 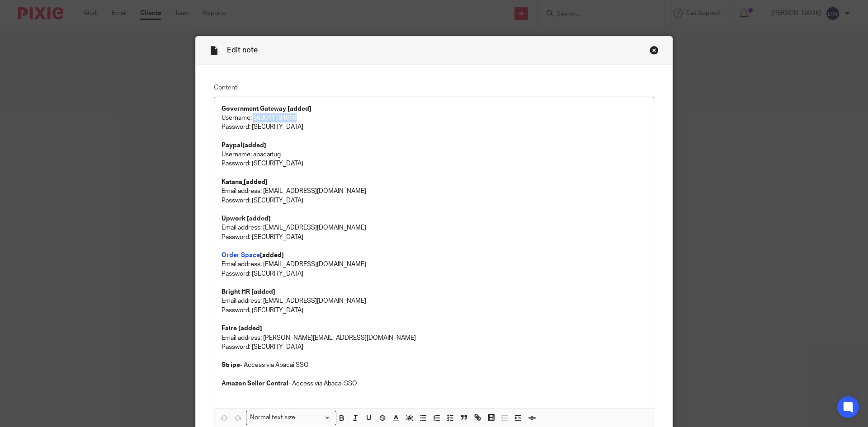 I want to click on strong: Bright HR [added], so click(x=248, y=292).